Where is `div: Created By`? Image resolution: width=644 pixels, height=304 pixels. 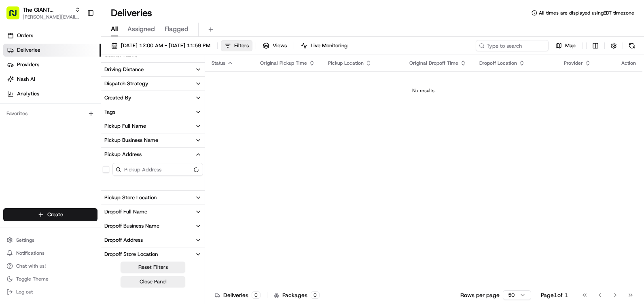 div: Created By is located at coordinates (117, 98).